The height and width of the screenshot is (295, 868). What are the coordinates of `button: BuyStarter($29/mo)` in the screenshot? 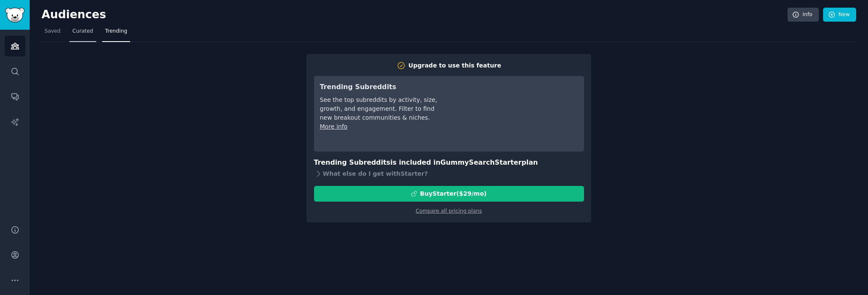 It's located at (449, 193).